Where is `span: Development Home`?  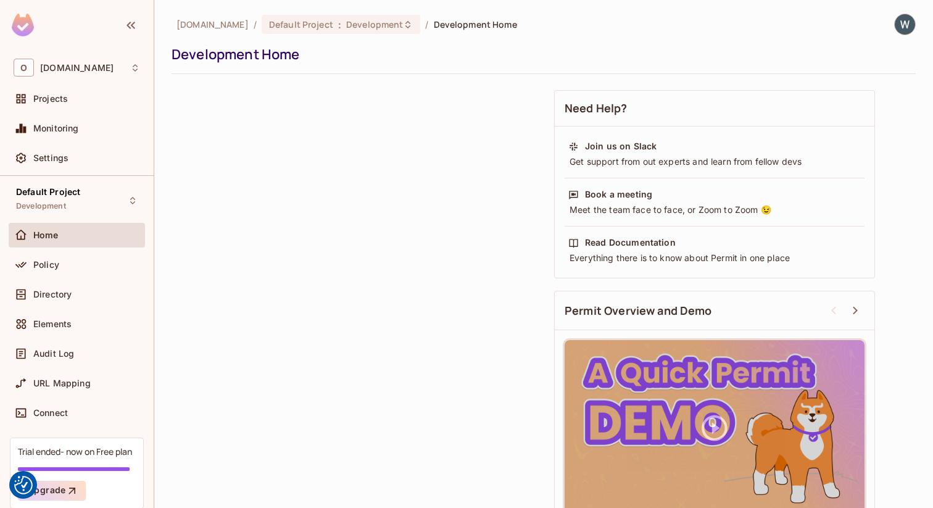
span: Development Home is located at coordinates (475, 24).